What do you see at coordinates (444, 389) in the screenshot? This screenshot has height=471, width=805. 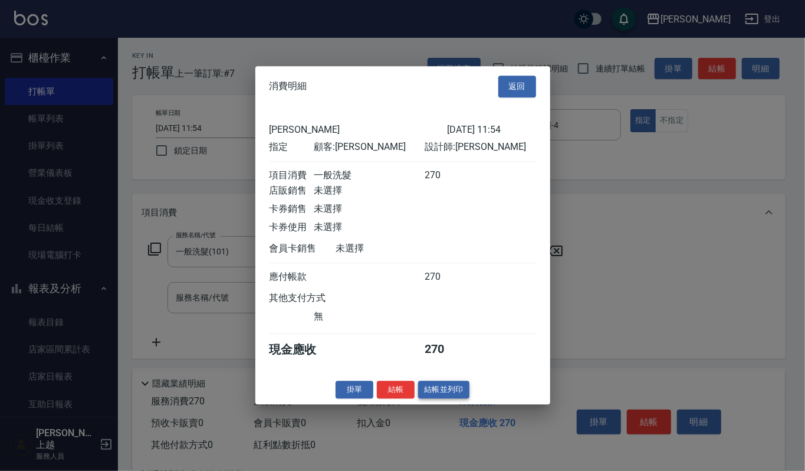 I see `button: 結帳並列印` at bounding box center [444, 389].